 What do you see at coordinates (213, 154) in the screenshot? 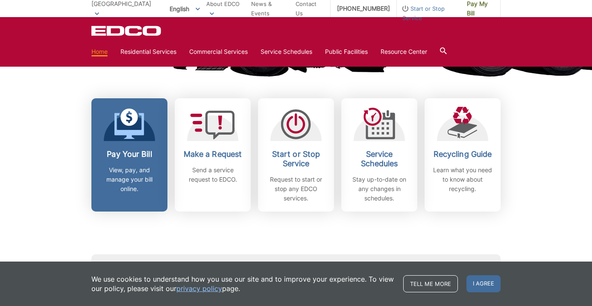
I see `h2: Make a Request` at bounding box center [213, 154].